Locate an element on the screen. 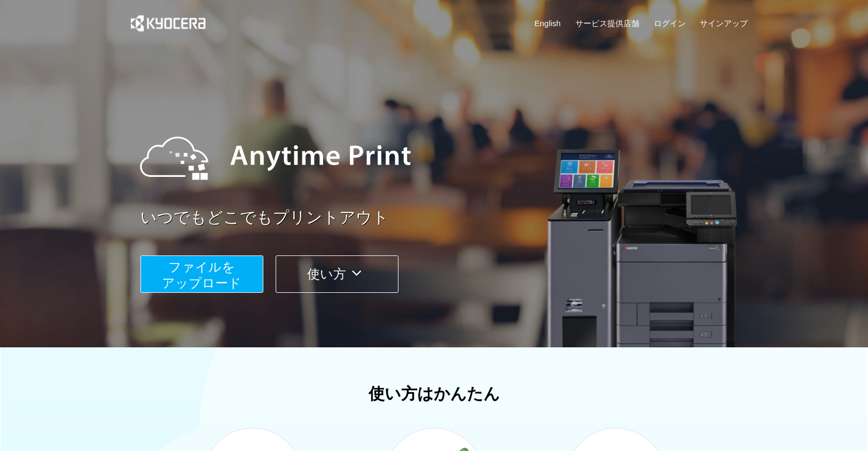 The image size is (868, 451). a: ログイン is located at coordinates (670, 23).